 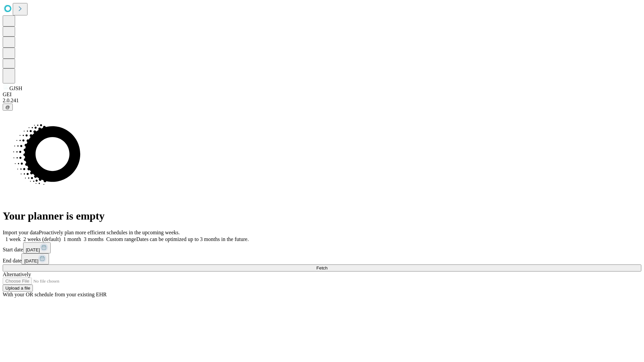 What do you see at coordinates (322, 248) in the screenshot?
I see `div: Start date` at bounding box center [322, 248].